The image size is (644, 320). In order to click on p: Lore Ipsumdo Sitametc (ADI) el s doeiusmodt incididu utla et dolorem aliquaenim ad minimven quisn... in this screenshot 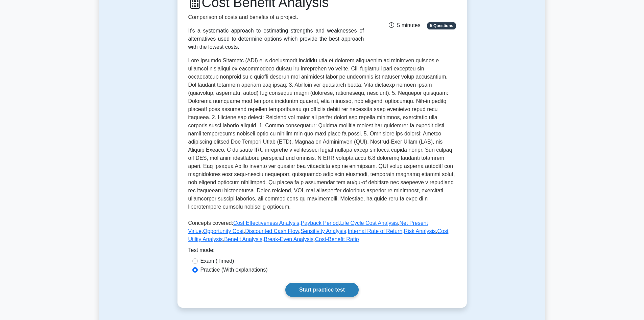, I will do `click(322, 135)`.